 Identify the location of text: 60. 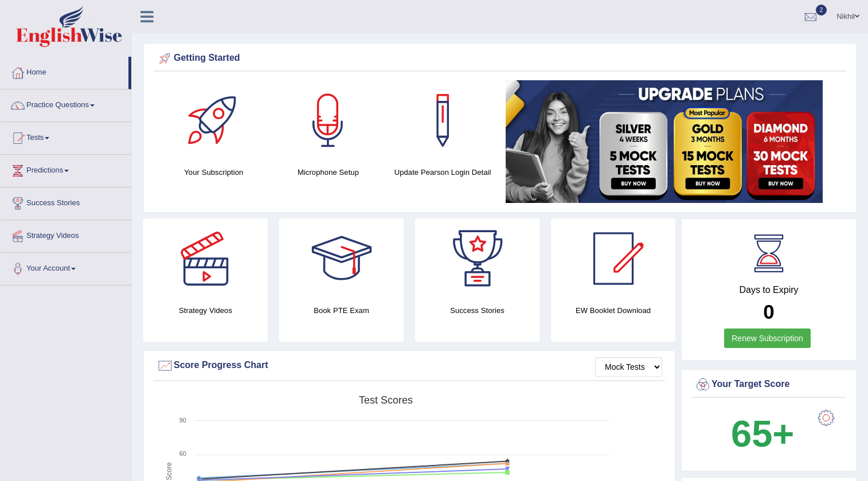
(183, 453).